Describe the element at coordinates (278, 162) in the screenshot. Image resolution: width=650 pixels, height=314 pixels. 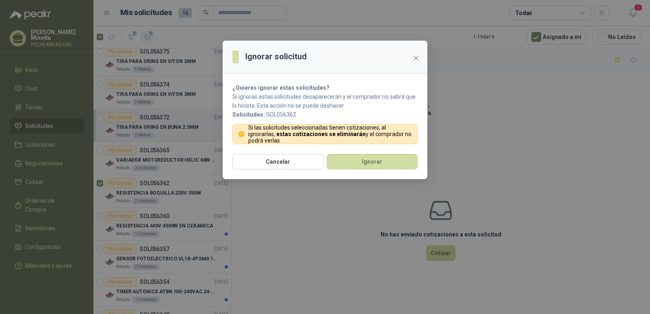
I see `button: Cancelar` at that location.